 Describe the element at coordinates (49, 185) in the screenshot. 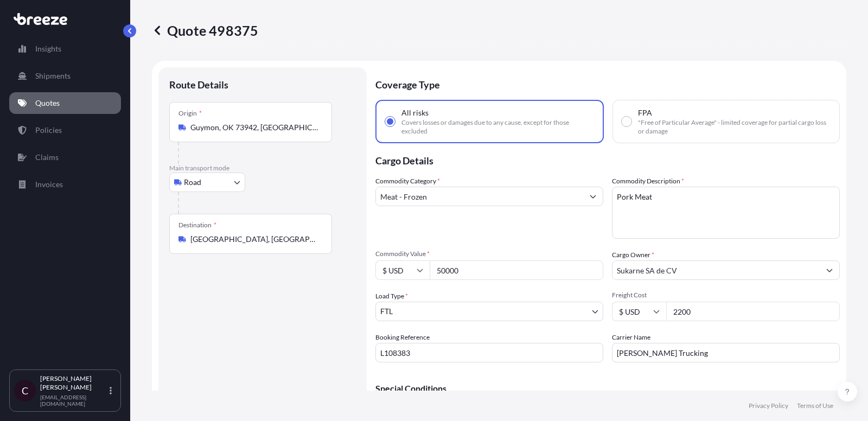

I see `p: Invoices` at that location.